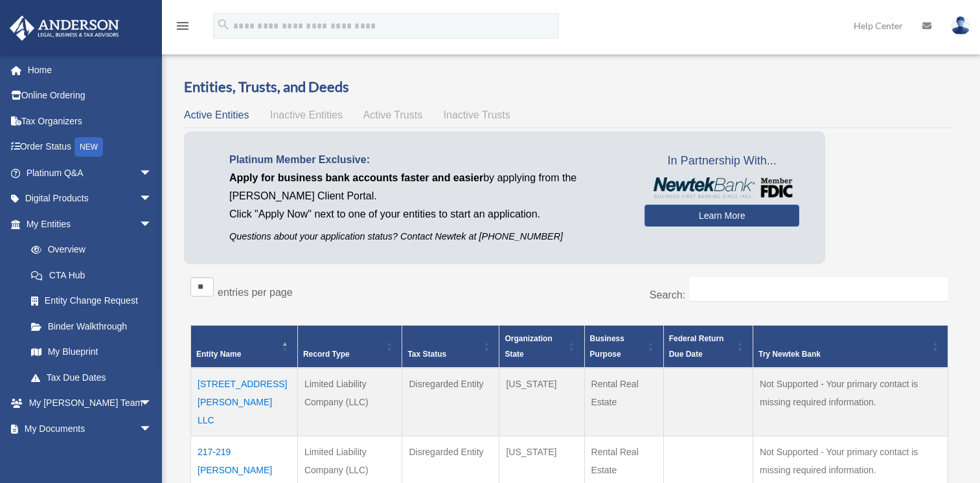 The image size is (980, 483). Describe the element at coordinates (92, 377) in the screenshot. I see `a: Tax Due Dates` at that location.